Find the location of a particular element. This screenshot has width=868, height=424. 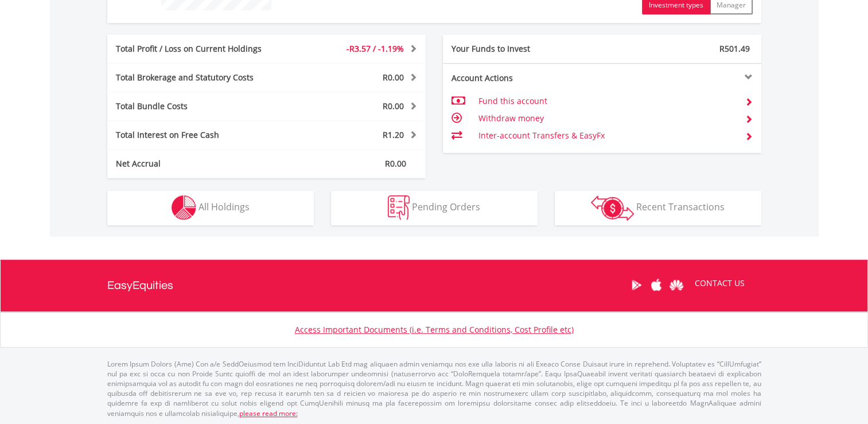

a: please read more: is located at coordinates (269, 413).